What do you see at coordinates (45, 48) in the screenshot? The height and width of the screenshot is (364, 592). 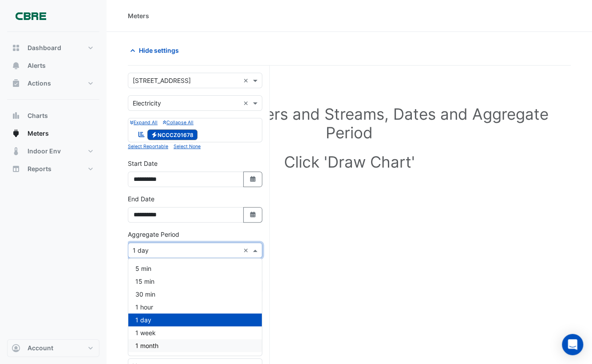 I see `span: Dashboard` at bounding box center [45, 48].